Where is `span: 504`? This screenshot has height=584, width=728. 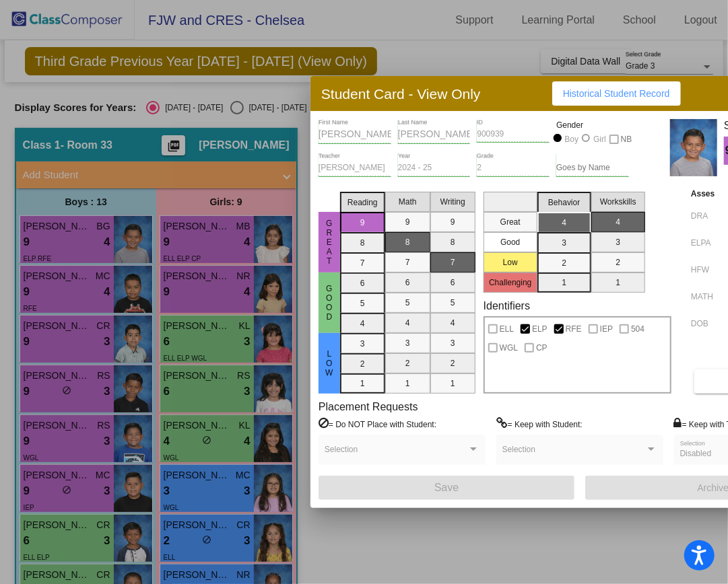
span: 504 is located at coordinates (638, 330).